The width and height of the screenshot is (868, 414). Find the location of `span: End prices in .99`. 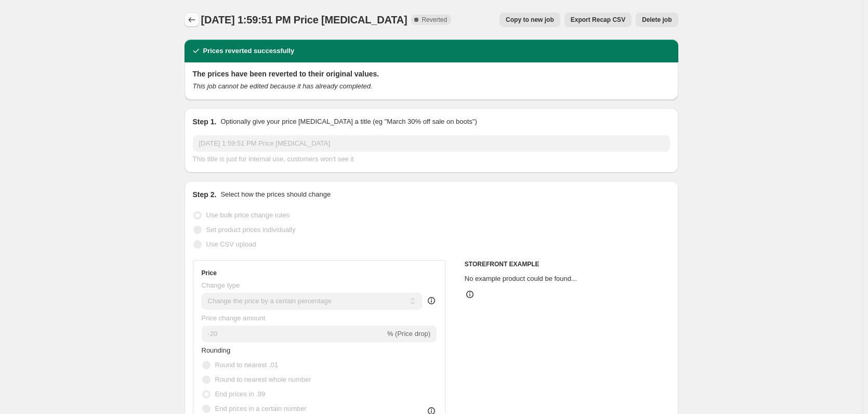

span: End prices in .99 is located at coordinates (240, 394).